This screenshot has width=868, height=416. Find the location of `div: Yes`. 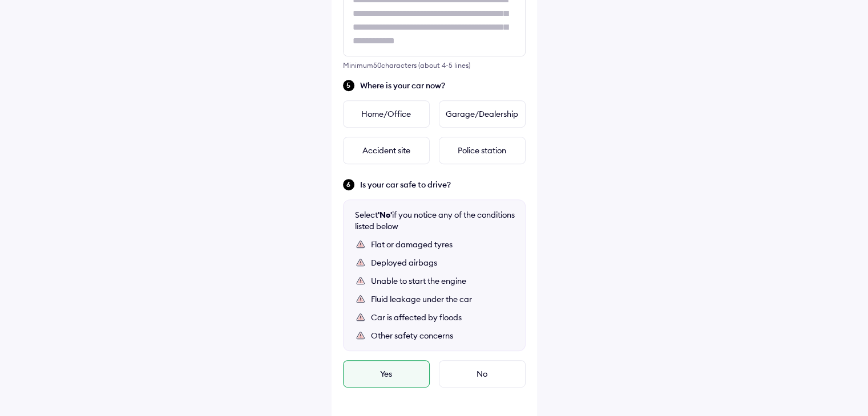

div: Yes is located at coordinates (387, 374).